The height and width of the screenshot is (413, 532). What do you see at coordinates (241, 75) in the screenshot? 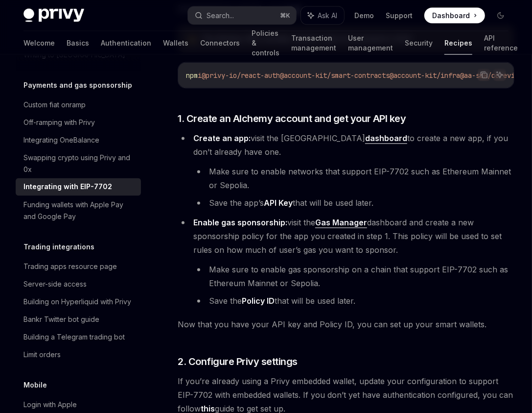
I see `span: @privy-io/react-auth` at bounding box center [241, 75].